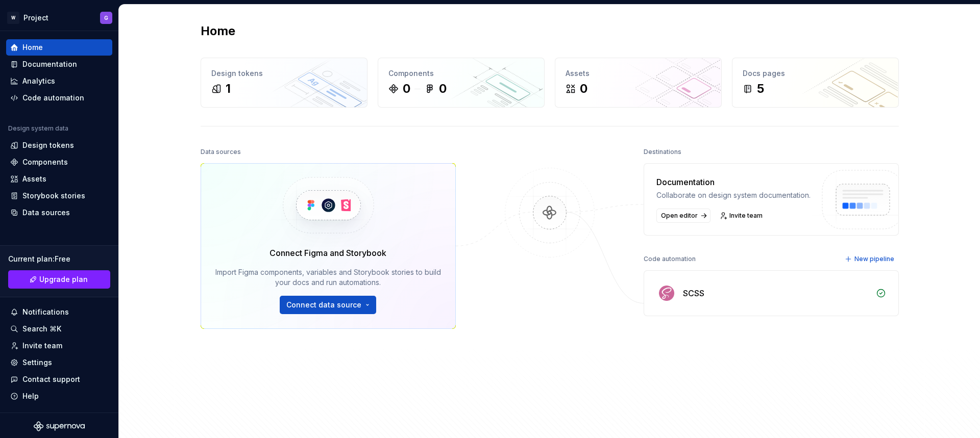 This screenshot has width=980, height=438. I want to click on a: Settings, so click(59, 363).